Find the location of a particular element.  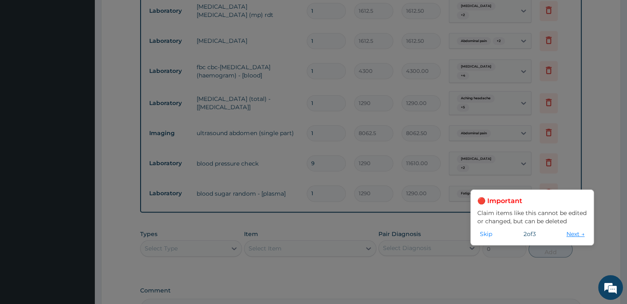

span: 2 of 3 is located at coordinates (530, 234).